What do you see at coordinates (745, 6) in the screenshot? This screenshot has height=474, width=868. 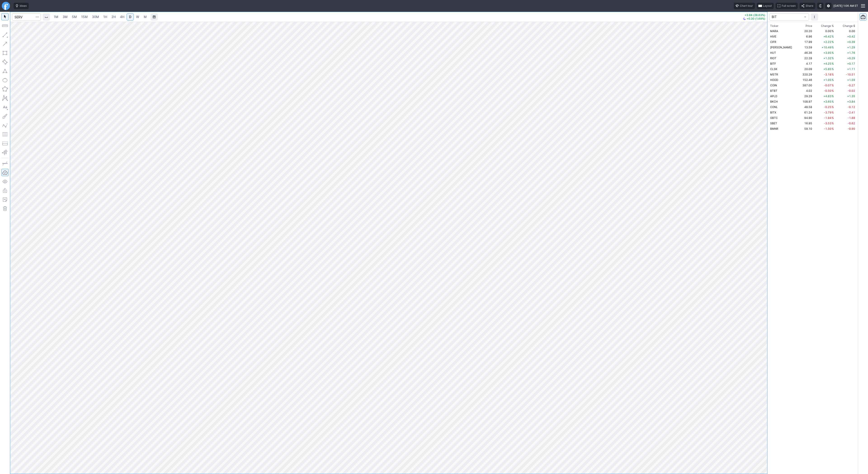 I see `button: Chart tour` at bounding box center [745, 6].